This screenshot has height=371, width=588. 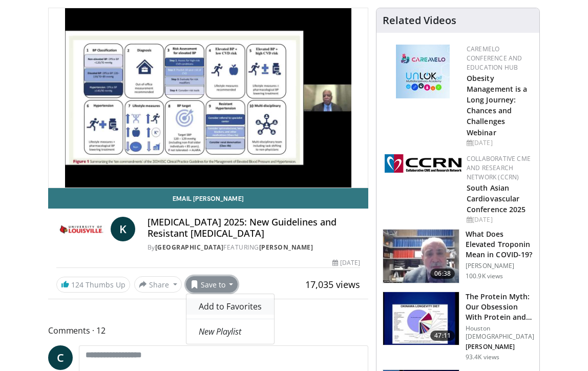 What do you see at coordinates (254, 247) in the screenshot?
I see `div: By FEATURING` at bounding box center [254, 247].